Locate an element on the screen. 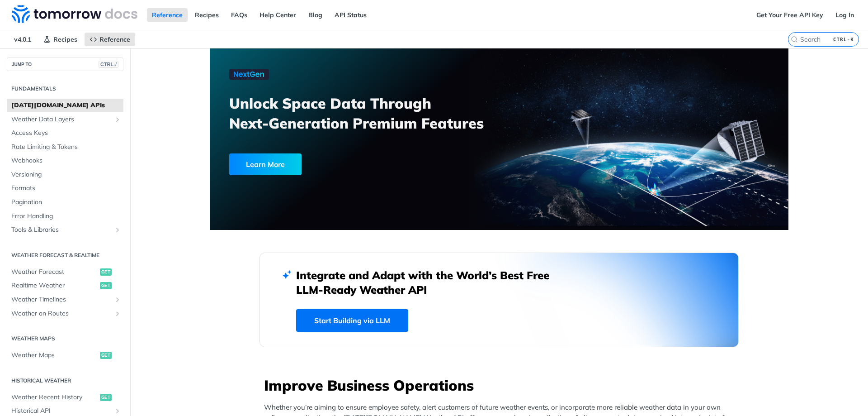  a: Versioning is located at coordinates (65, 175).